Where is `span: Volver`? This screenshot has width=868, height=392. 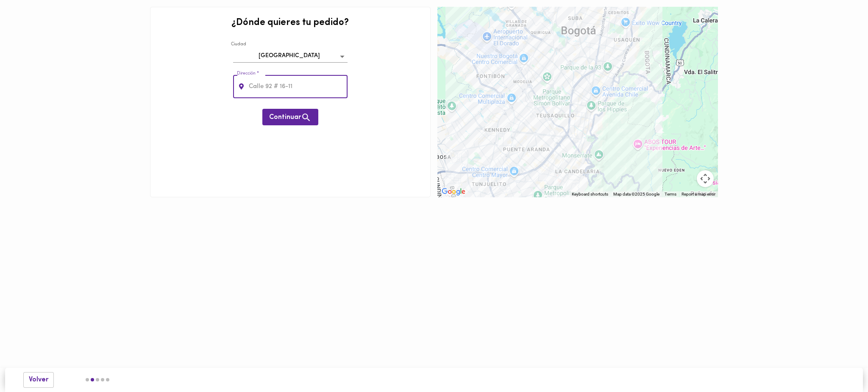 span: Volver is located at coordinates (39, 379).